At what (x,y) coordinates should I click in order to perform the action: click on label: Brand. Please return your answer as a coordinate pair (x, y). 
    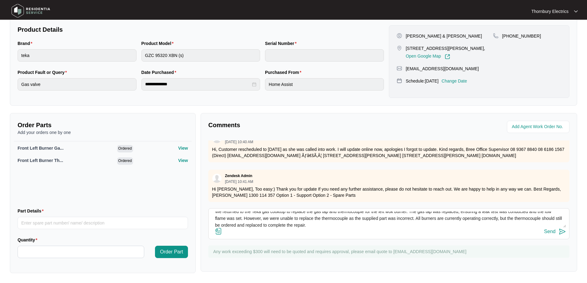
    Looking at the image, I should click on (26, 43).